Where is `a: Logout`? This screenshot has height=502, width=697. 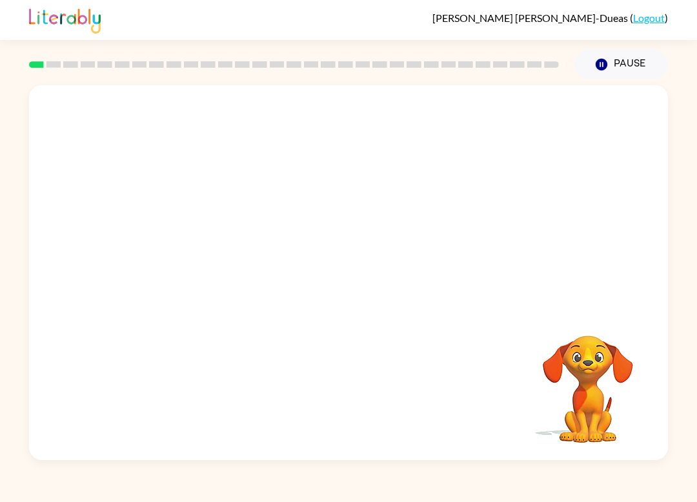 a: Logout is located at coordinates (649, 17).